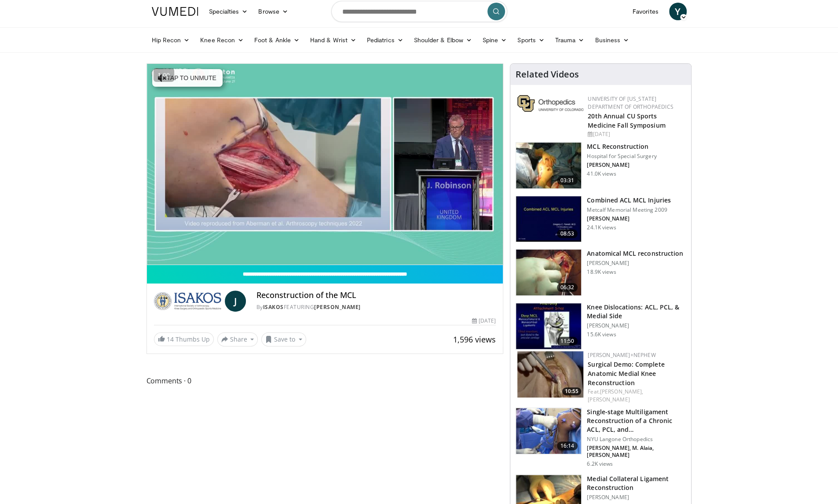 The height and width of the screenshot is (504, 838). What do you see at coordinates (187, 78) in the screenshot?
I see `button: Tap to unmute` at bounding box center [187, 78].